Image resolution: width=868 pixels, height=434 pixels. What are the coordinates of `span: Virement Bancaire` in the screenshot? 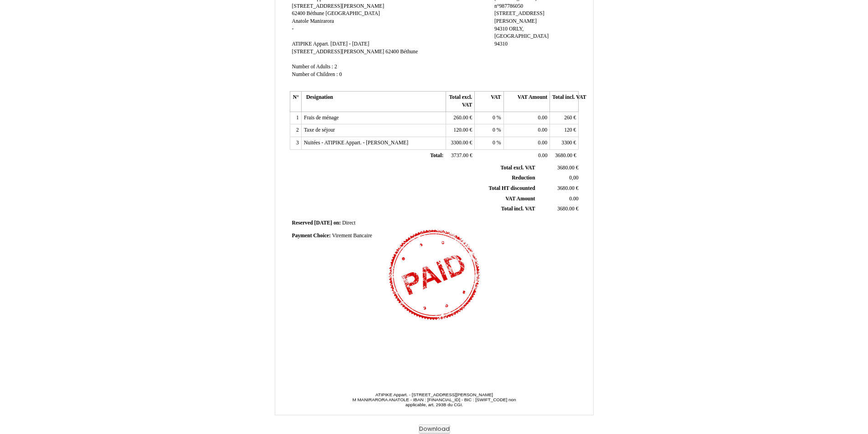 It's located at (352, 235).